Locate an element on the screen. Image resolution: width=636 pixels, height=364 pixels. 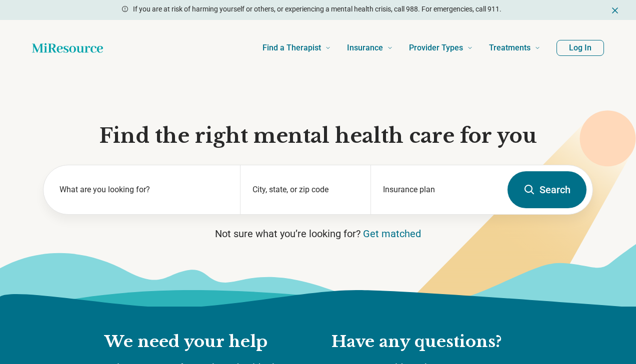
p: If you are at risk of harming yourself or others, or experiencing a mental health crisis, call 98... is located at coordinates (317, 9).